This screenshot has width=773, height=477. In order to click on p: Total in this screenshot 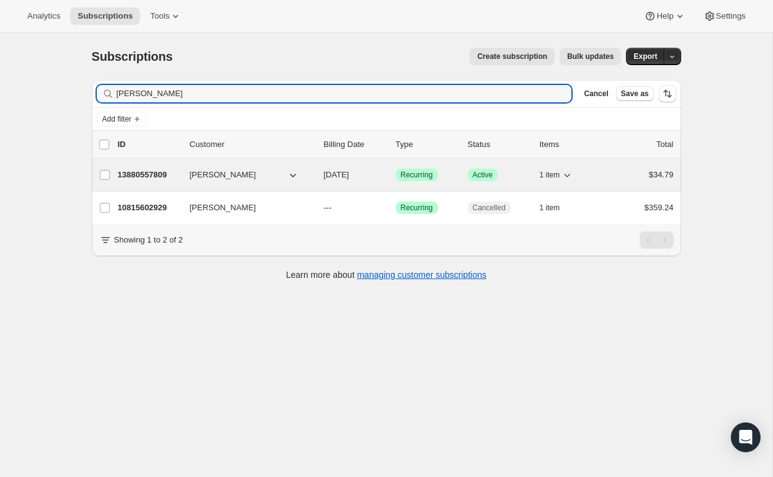, I will do `click(664, 145)`.